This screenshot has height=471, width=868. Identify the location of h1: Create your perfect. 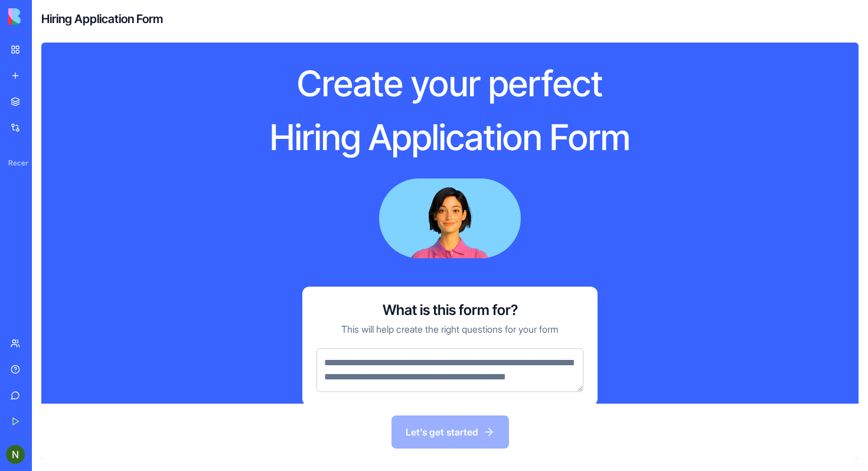
(450, 83).